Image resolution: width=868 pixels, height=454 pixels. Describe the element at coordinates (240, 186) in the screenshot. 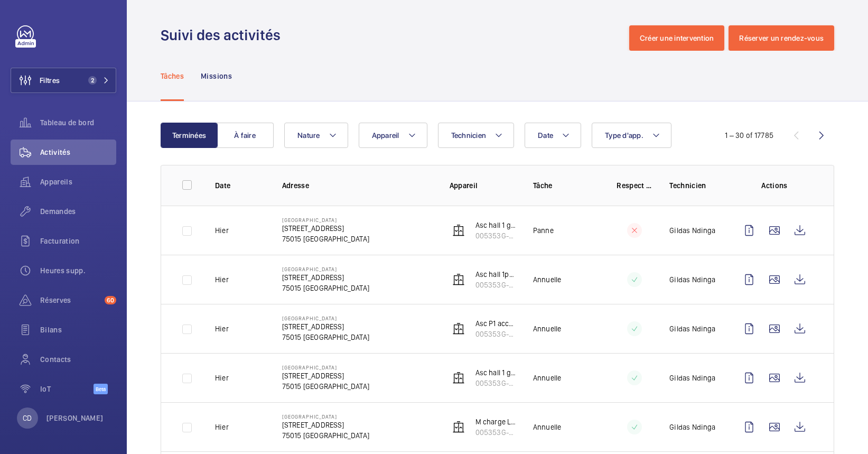

I see `p: Date` at that location.